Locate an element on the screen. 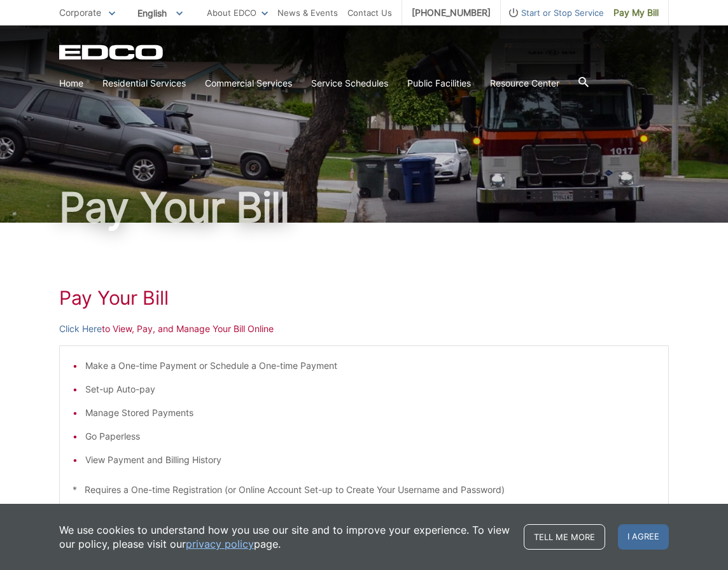 Image resolution: width=728 pixels, height=570 pixels. li: Make a One-time Payment or Schedule a One-time Payment is located at coordinates (370, 366).